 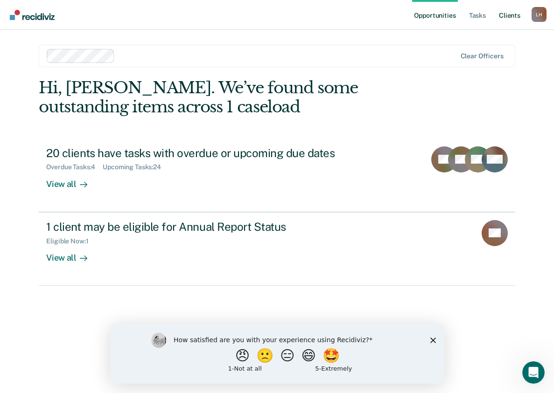 What do you see at coordinates (210, 153) in the screenshot?
I see `div: 20 clients have tasks with overdue or upcoming due dates` at bounding box center [210, 153].